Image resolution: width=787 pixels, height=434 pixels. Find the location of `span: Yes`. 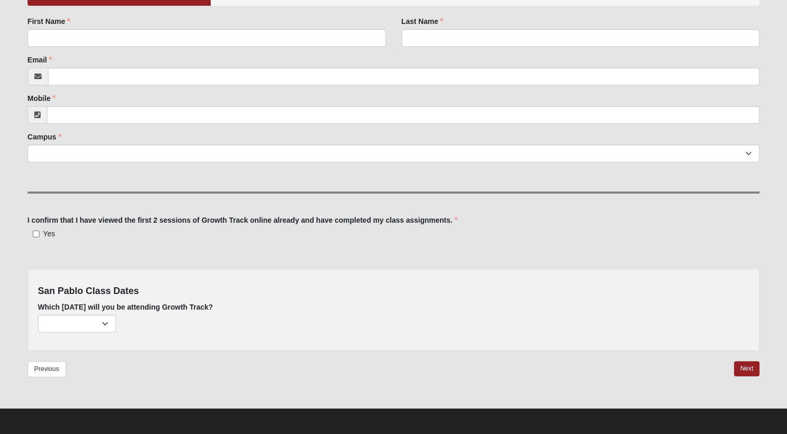

span: Yes is located at coordinates (49, 234).